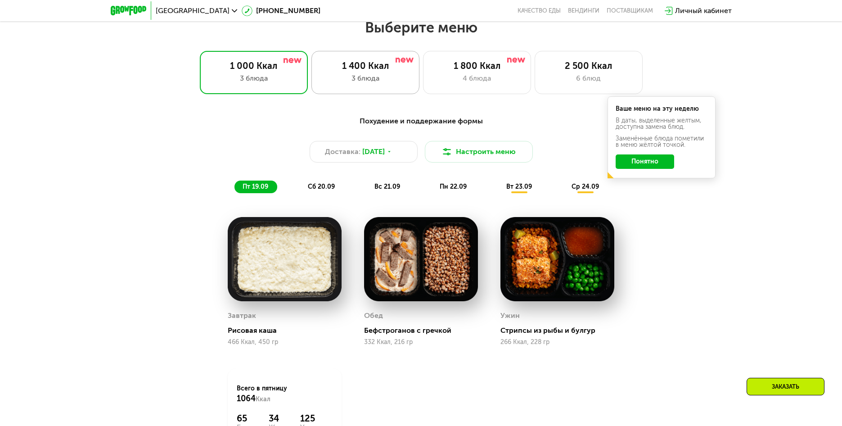 Image resolution: width=842 pixels, height=426 pixels. Describe the element at coordinates (373, 315) in the screenshot. I see `div: Обед` at that location.